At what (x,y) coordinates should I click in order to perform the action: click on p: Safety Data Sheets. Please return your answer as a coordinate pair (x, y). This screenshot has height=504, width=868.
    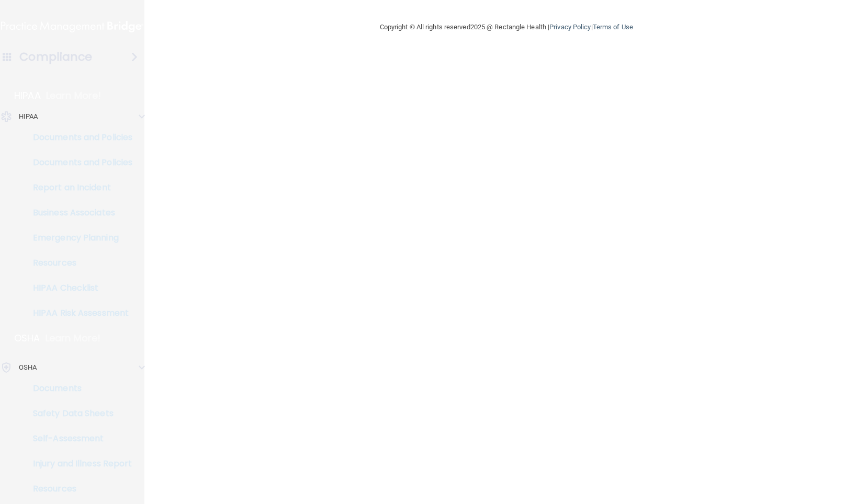
    Looking at the image, I should click on (78, 414).